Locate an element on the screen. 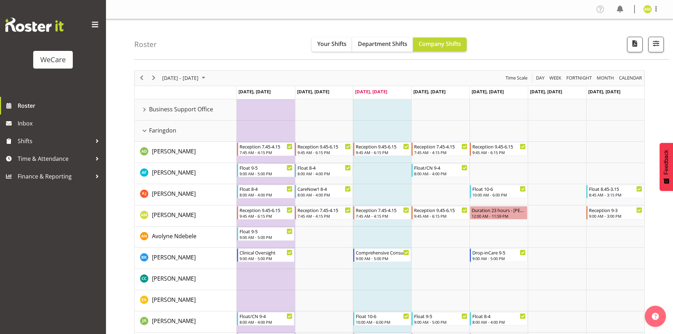 This screenshot has width=673, height=334. div: Antonia Mao"s event - Reception 7.45-4.15 Begin From Wednesday, September 24, 2025 at 7:45:00 AM ... is located at coordinates (382, 213).